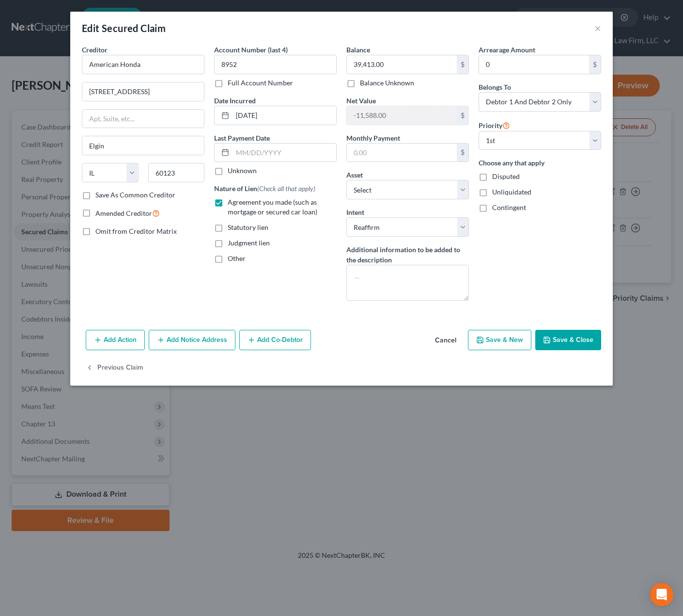 This screenshot has width=683, height=616. Describe the element at coordinates (242, 138) in the screenshot. I see `label: Last Payment Date` at that location.